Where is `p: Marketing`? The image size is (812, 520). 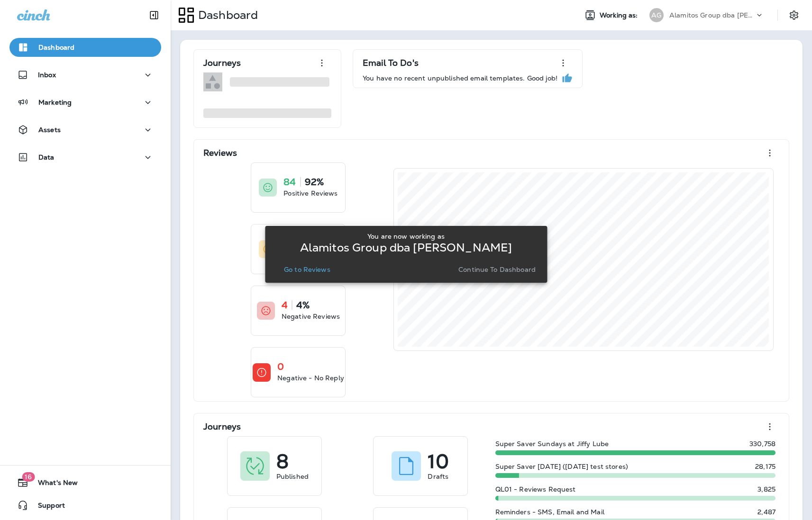
p: Marketing is located at coordinates (55, 102).